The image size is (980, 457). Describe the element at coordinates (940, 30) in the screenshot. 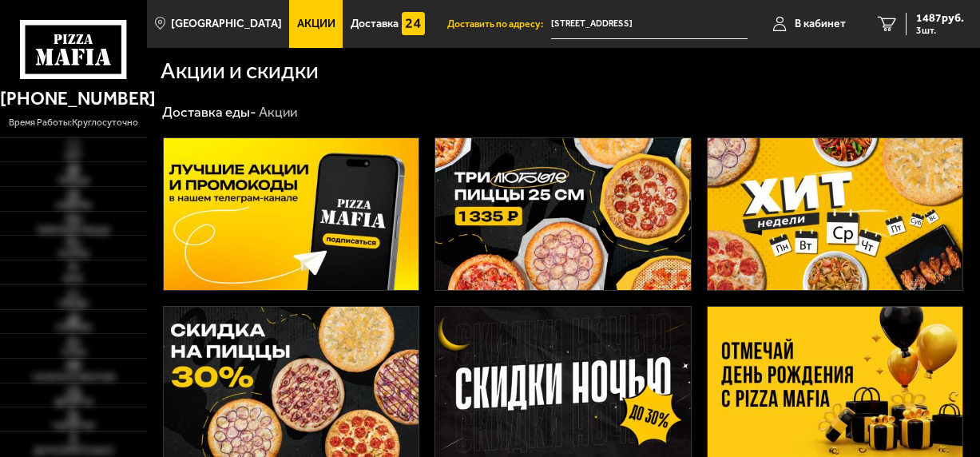

I see `span: 3 шт.` at that location.